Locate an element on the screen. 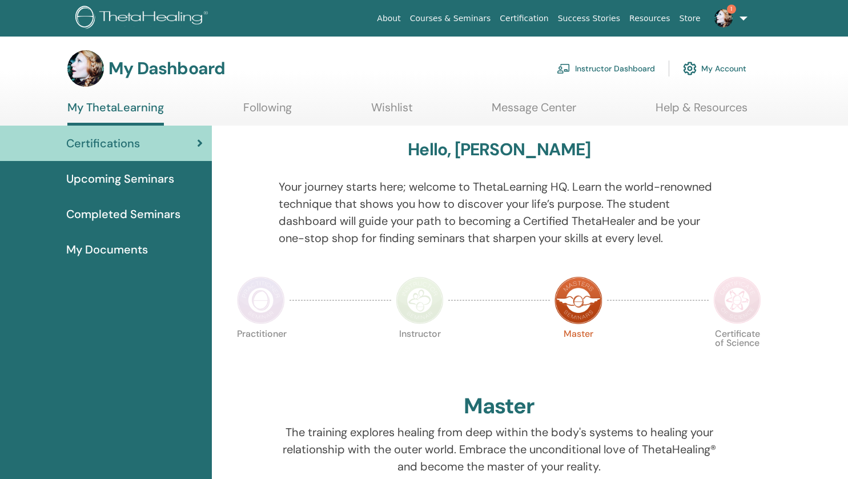 The image size is (848, 479). img: Practitioner is located at coordinates (261, 300).